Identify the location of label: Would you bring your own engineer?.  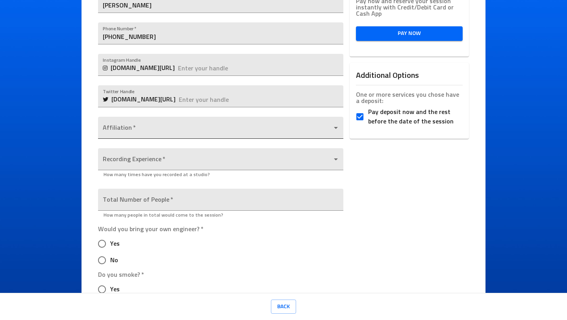
(151, 229).